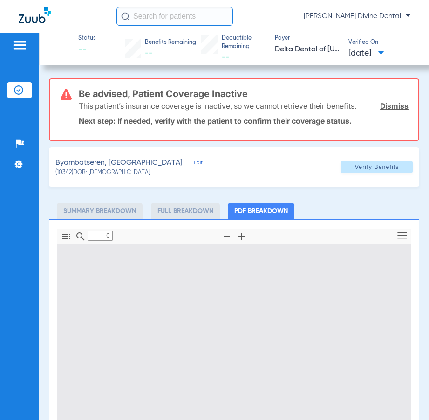 This screenshot has height=420, width=429. What do you see at coordinates (100, 211) in the screenshot?
I see `li: Summary Breakdown` at bounding box center [100, 211].